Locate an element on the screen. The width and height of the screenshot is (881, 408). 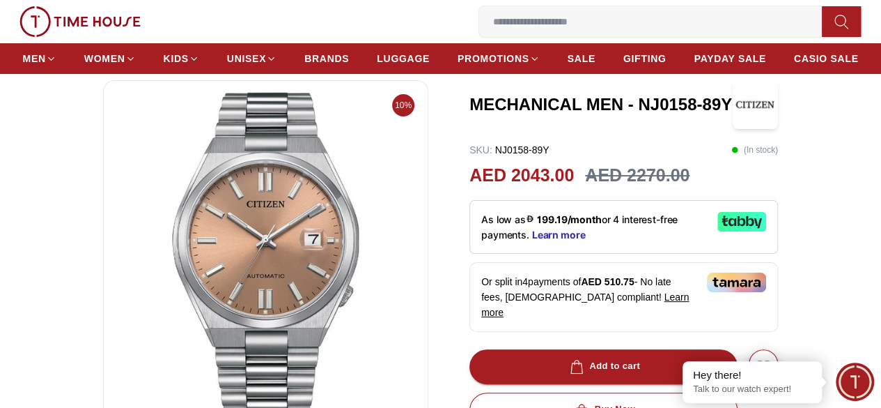
a: LUGGAGE is located at coordinates (403, 59).